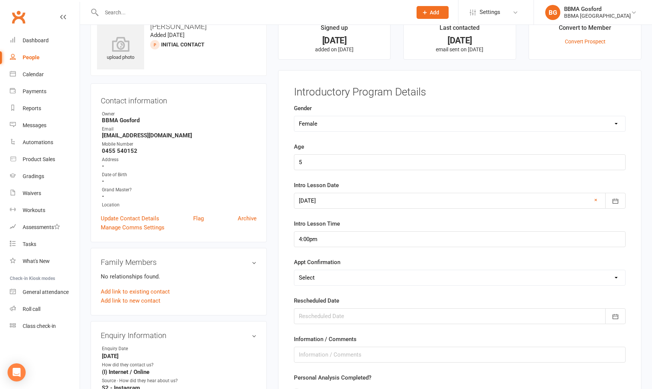  I want to click on input: Information / Comments, so click(460, 355).